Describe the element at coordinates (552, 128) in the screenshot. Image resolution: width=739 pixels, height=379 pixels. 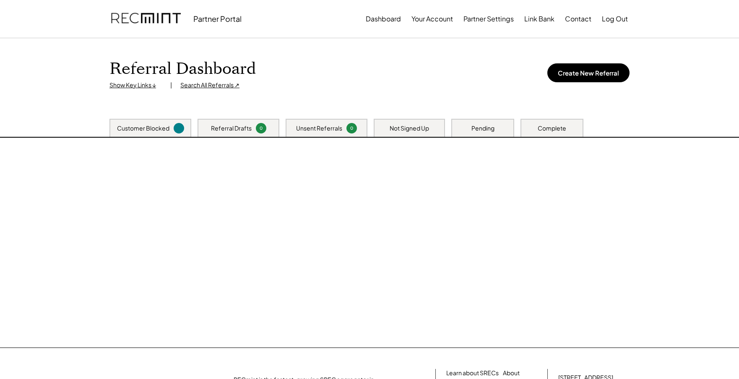
I see `div: Complete` at that location.